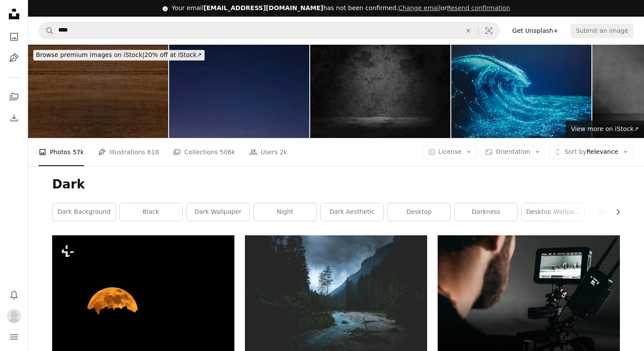 Image resolution: width=644 pixels, height=351 pixels. What do you see at coordinates (143, 296) in the screenshot?
I see `a: a full moon is seen in the dark sky` at bounding box center [143, 296].